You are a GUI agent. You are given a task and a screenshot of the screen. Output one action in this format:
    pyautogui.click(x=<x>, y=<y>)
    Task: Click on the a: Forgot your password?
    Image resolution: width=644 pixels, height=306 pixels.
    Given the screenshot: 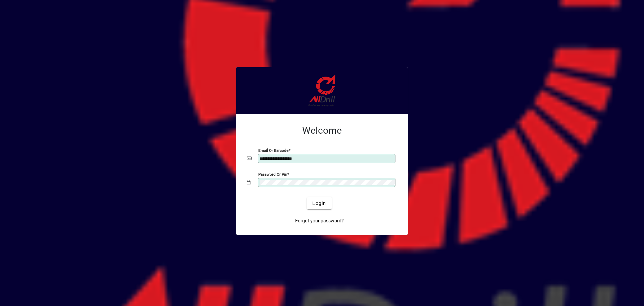 What is the action you would take?
    pyautogui.click(x=319, y=221)
    